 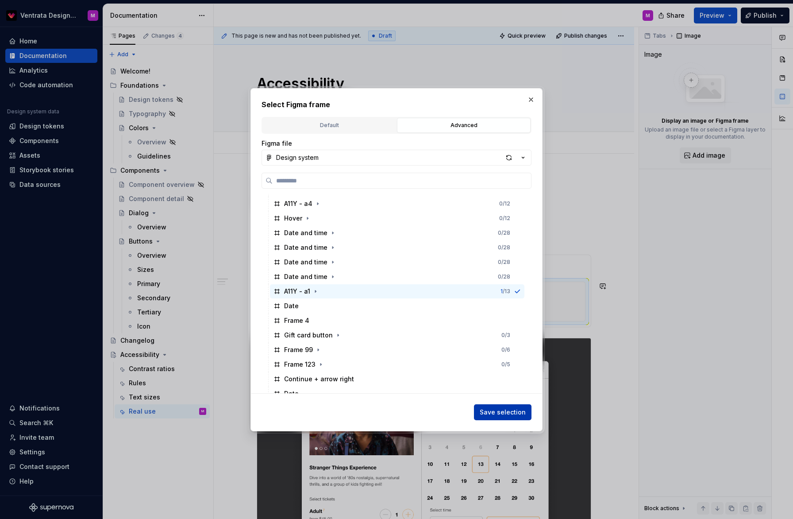 What do you see at coordinates (308, 335) in the screenshot?
I see `div: Gift card button` at bounding box center [308, 335].